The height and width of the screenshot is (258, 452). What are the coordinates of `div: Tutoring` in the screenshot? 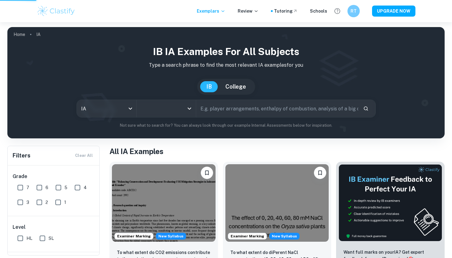 It's located at (285, 11).